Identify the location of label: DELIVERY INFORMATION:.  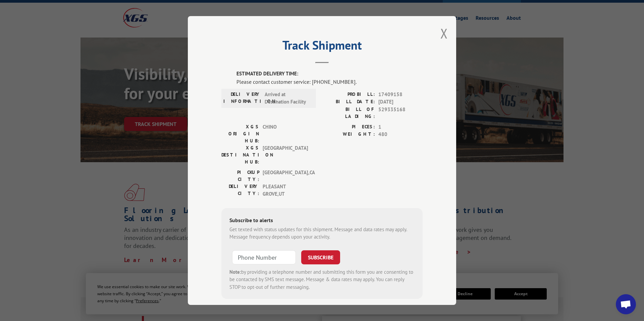
(242, 98).